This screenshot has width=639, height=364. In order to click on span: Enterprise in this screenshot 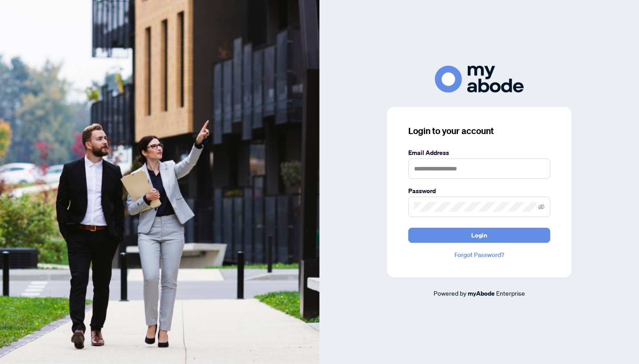, I will do `click(510, 293)`.